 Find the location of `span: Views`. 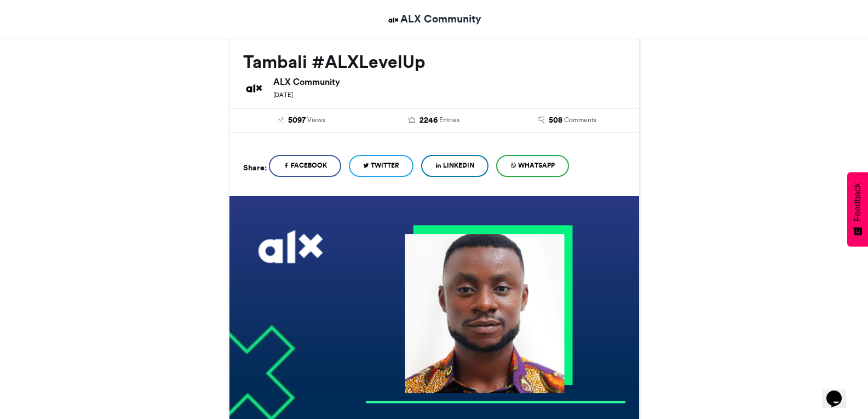

span: Views is located at coordinates (316, 120).